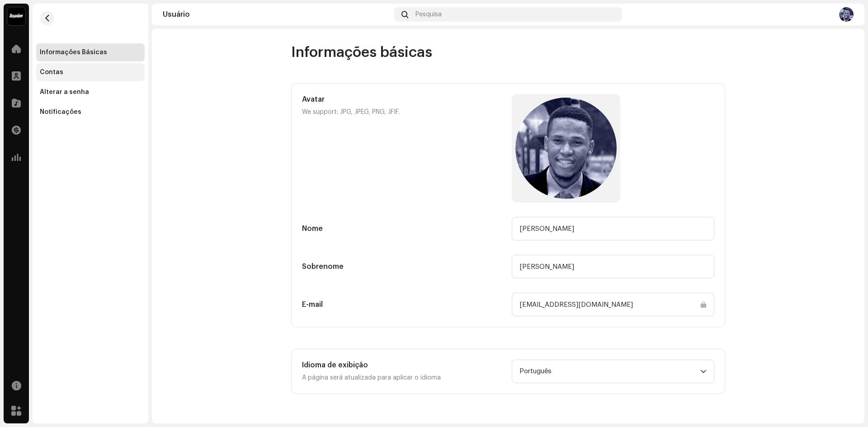 The width and height of the screenshot is (868, 427). I want to click on re-m-nav-item: Contas, so click(90, 72).